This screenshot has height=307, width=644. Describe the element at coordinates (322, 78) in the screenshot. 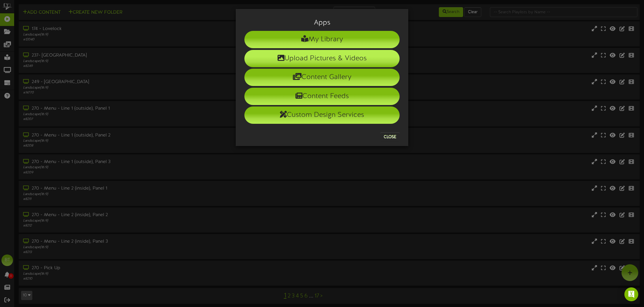

I see `li: Content Gallery` at that location.